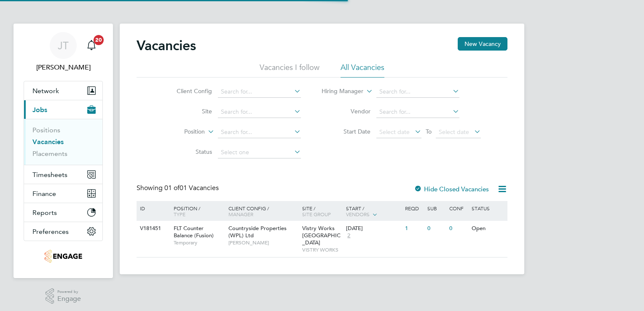 The width and height of the screenshot is (644, 311). I want to click on a: Positions, so click(47, 130).